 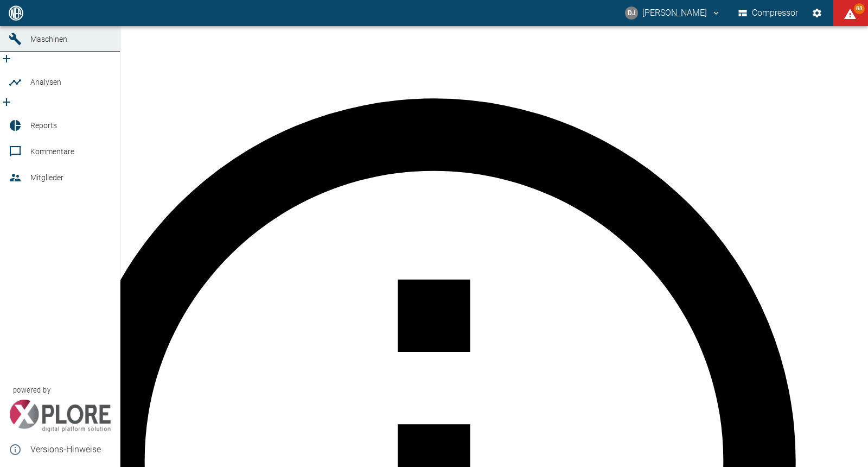 I want to click on span: Analysen, so click(x=46, y=82).